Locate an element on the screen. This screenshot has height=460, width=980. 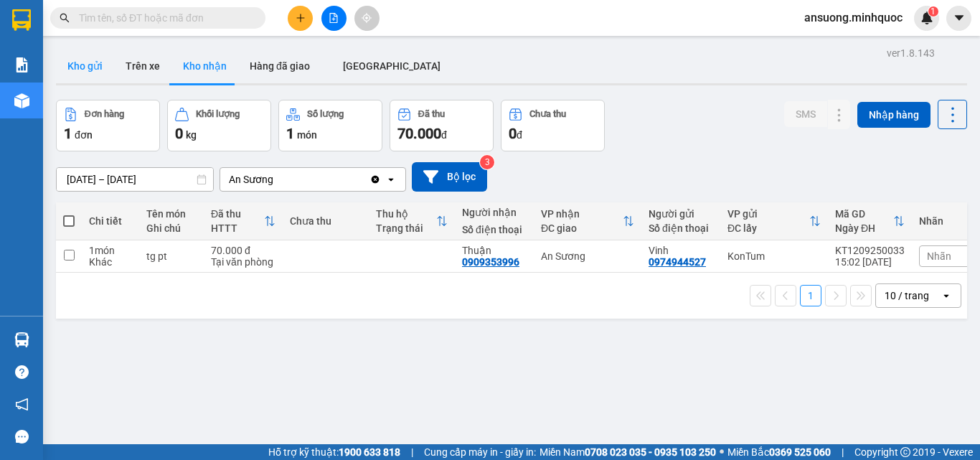
img: icon-new-feature is located at coordinates (927, 18).